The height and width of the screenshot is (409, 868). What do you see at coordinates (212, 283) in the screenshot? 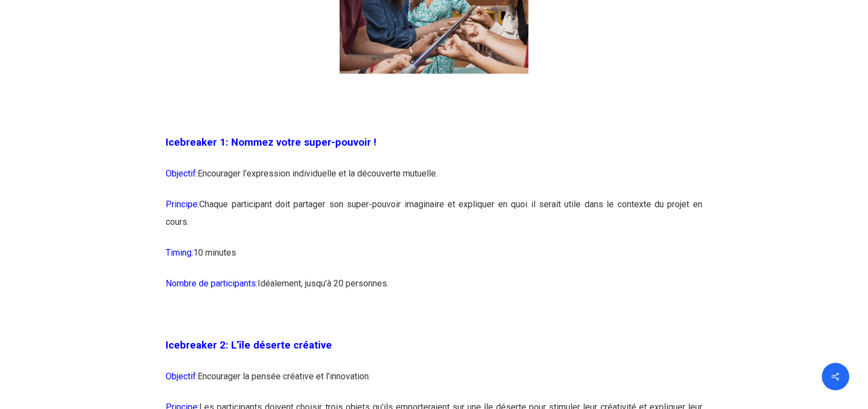
I see `span: Nombre de participants:` at bounding box center [212, 283].